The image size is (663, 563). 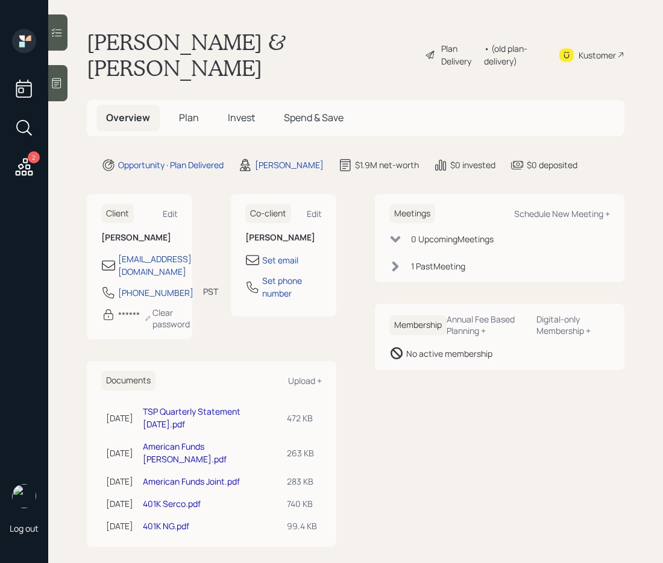 I want to click on img: sami-boghos-headshot.png, so click(x=24, y=496).